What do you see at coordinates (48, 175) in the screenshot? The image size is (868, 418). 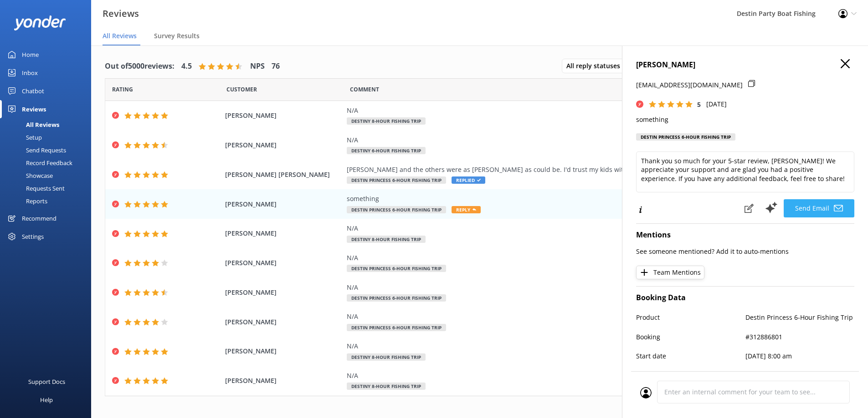 I see `a: Showcase` at bounding box center [48, 175].